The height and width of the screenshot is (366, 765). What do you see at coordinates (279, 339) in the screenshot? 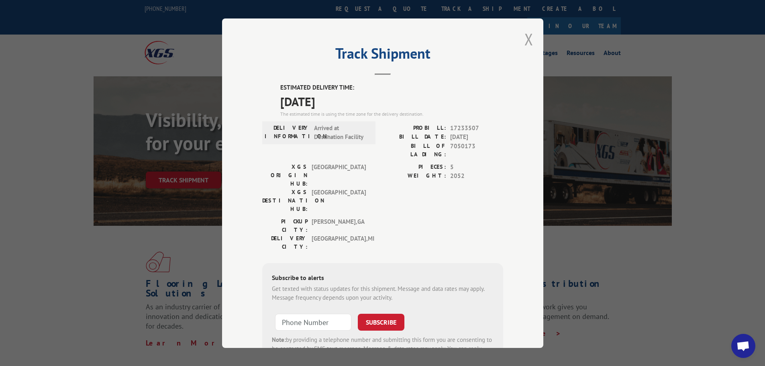
I see `strong: Note:` at bounding box center [279, 339].